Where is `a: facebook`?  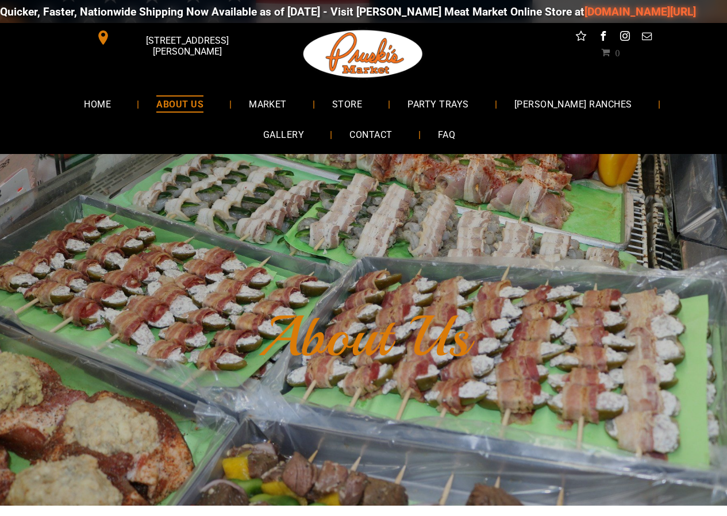
a: facebook is located at coordinates (603, 37).